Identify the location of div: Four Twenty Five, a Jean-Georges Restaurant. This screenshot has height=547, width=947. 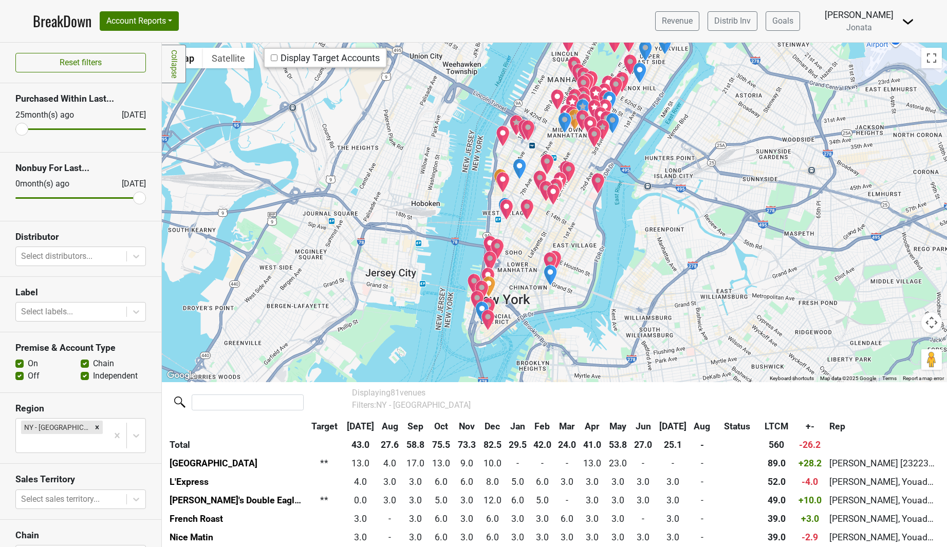
(605, 100).